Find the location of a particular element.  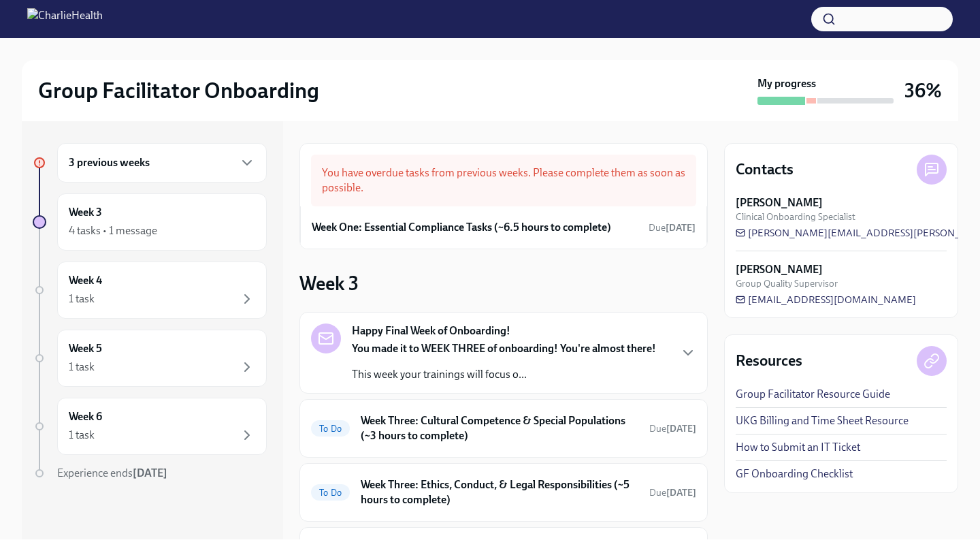

a: Group Facilitator Resource Guide is located at coordinates (813, 394).